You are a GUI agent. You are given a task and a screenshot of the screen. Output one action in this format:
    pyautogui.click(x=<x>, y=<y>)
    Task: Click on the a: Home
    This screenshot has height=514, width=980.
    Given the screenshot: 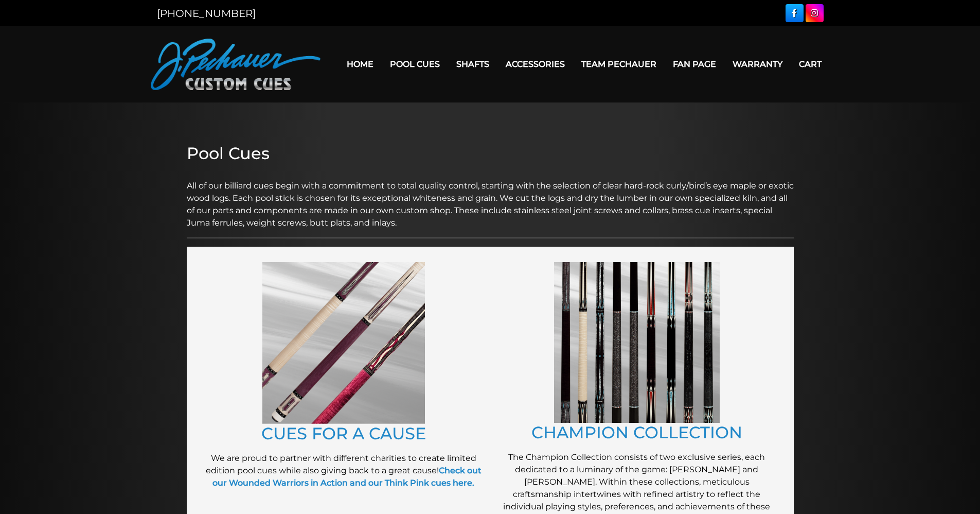 What is the action you would take?
    pyautogui.click(x=360, y=64)
    